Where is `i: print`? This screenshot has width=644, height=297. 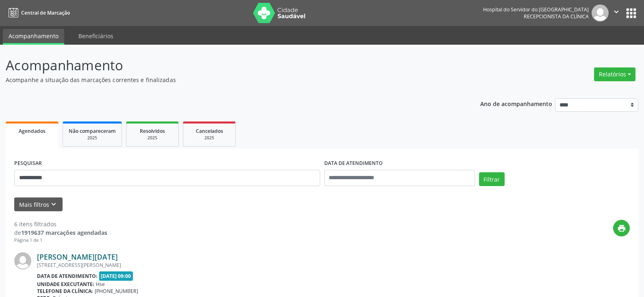
i: print is located at coordinates (622, 229).